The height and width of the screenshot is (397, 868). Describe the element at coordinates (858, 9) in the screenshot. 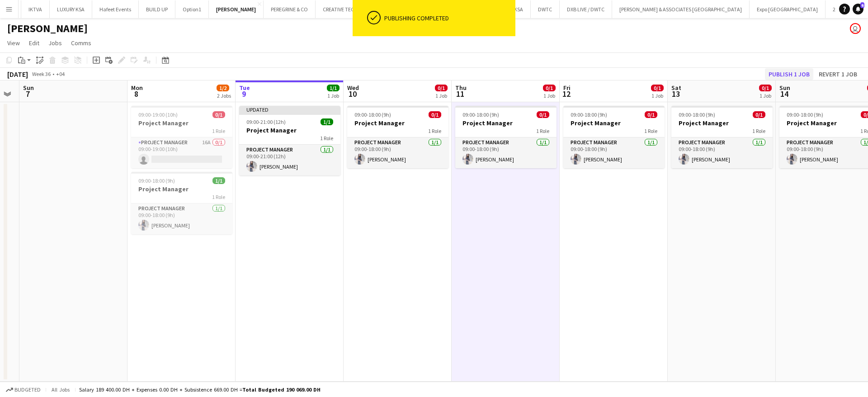

I see `a: 6` at that location.